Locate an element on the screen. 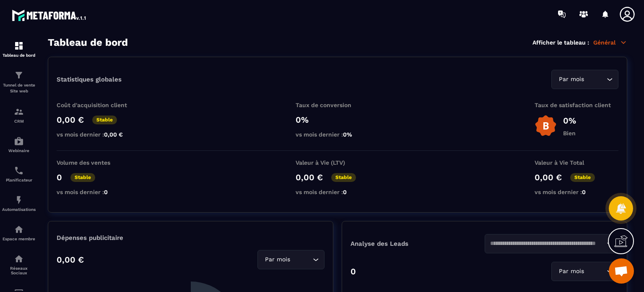  p: Bien is located at coordinates (569, 133).